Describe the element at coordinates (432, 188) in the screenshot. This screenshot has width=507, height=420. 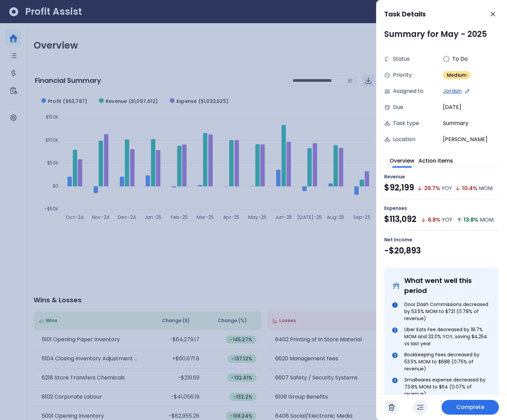
I see `div: 29.7 %` at that location.